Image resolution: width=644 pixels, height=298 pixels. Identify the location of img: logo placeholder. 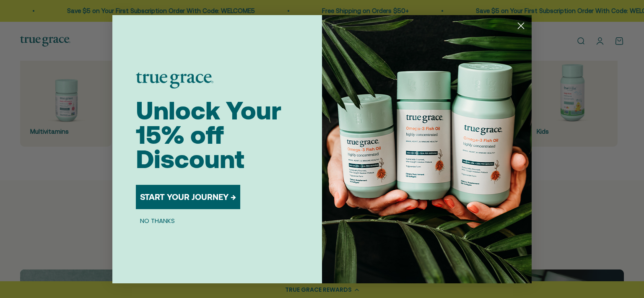
(174, 80).